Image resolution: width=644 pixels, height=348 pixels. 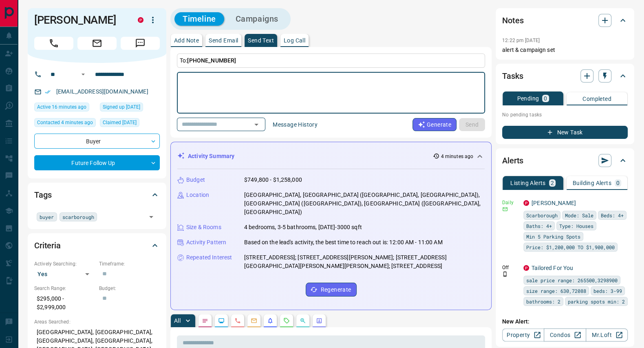 What do you see at coordinates (270, 321) in the screenshot?
I see `svg: Listing Alerts` at bounding box center [270, 321].